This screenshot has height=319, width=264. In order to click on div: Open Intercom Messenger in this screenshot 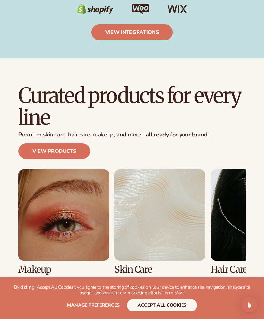, I will do `click(250, 305)`.